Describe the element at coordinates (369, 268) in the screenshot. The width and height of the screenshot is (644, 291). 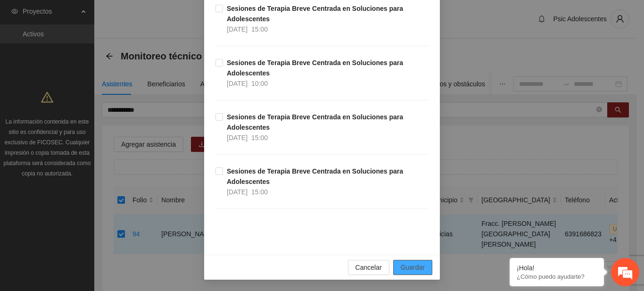
I see `button: Cancelar` at that location.